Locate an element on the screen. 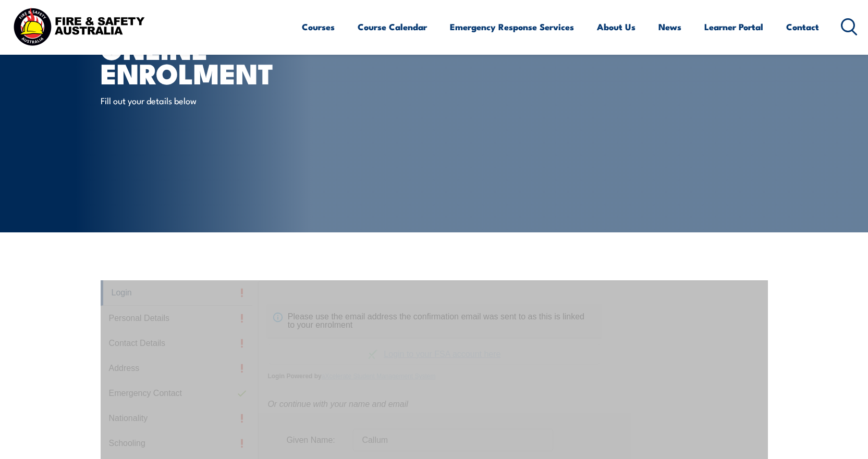  a: About Us is located at coordinates (616, 26).